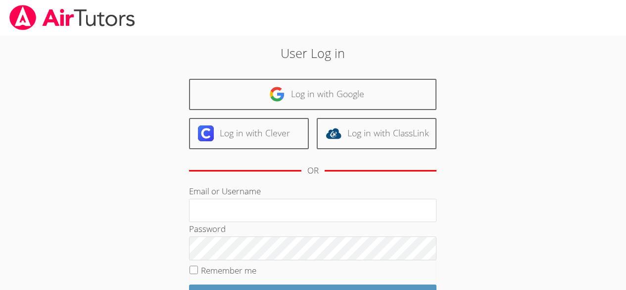  What do you see at coordinates (277, 94) in the screenshot?
I see `img: google-logo-50288ca7cdecda66e5e0955fdab243c47b7ad437acaf1139b6f446037453330a.svg` at bounding box center [277, 94].